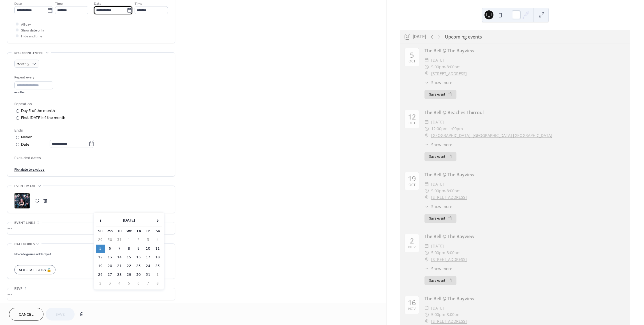  Describe the element at coordinates (138, 266) in the screenshot. I see `td: 23` at that location.